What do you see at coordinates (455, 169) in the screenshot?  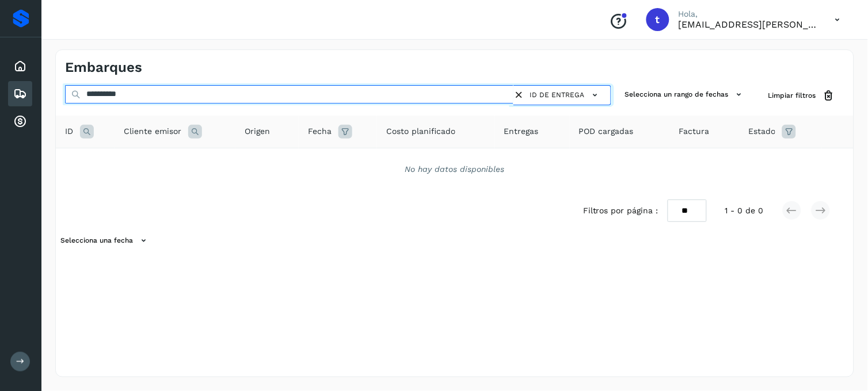 I see `div: No hay datos disponibles` at bounding box center [455, 169].